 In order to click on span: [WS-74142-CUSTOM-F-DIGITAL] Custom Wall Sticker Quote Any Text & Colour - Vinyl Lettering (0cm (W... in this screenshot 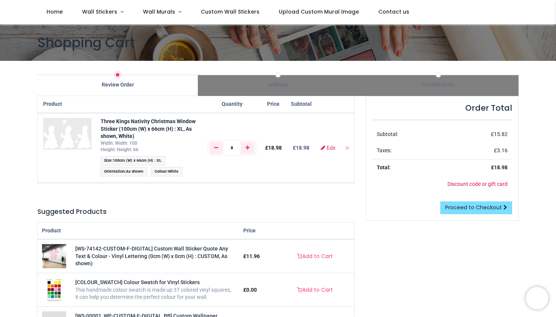, I will do `click(152, 256)`.